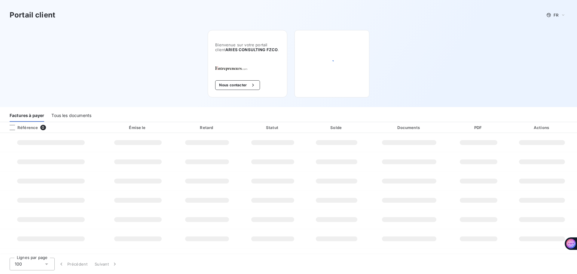  Describe the element at coordinates (27, 115) in the screenshot. I see `div: Factures à payer` at that location.